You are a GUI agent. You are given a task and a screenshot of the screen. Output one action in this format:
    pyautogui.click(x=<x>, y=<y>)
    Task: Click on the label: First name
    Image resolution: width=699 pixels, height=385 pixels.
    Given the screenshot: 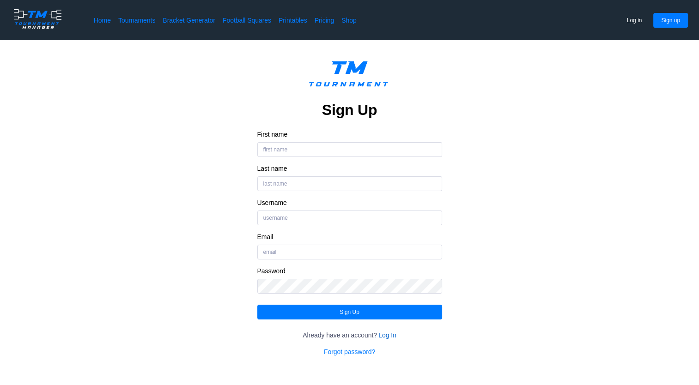 What is the action you would take?
    pyautogui.click(x=350, y=134)
    